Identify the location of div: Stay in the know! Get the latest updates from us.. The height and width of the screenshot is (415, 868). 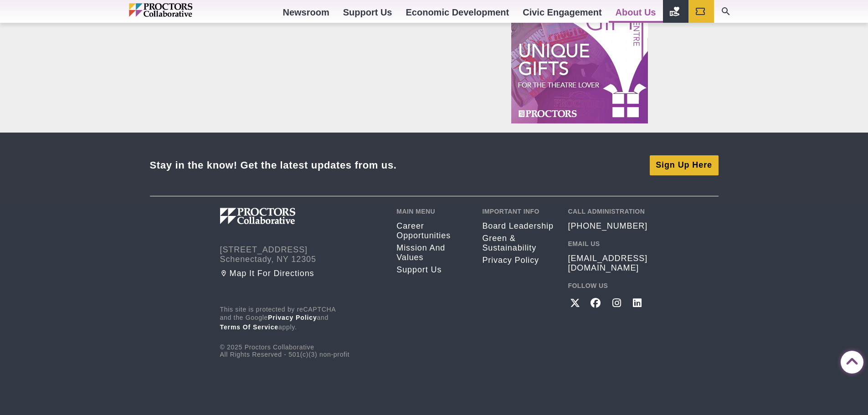
(273, 165).